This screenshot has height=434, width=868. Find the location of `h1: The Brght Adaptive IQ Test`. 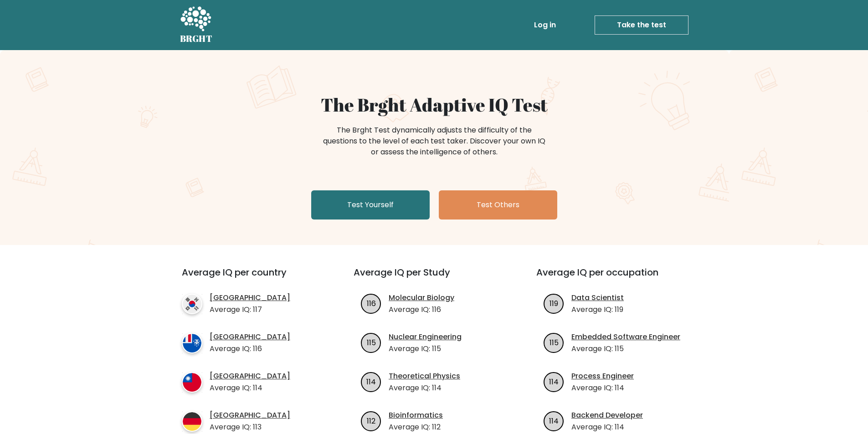

h1: The Brght Adaptive IQ Test is located at coordinates (434, 105).